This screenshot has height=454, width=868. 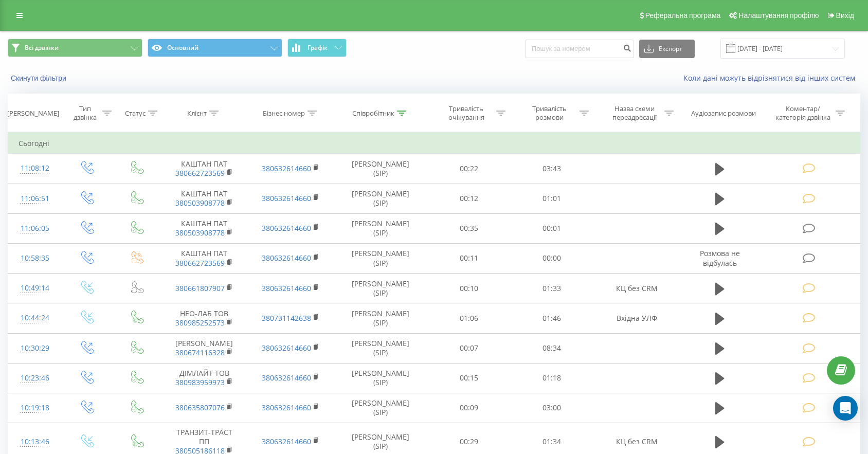 I want to click on div: 10:58:35, so click(x=34, y=258).